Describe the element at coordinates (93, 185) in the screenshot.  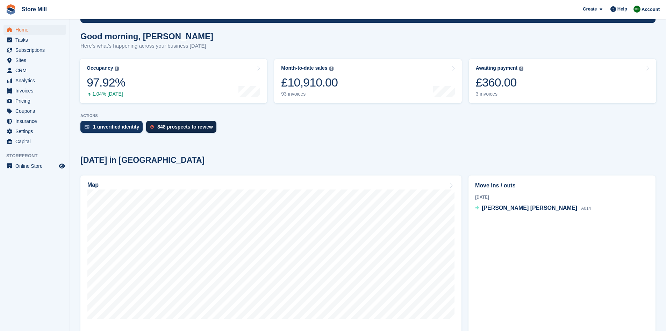
I see `h2: Map` at that location.